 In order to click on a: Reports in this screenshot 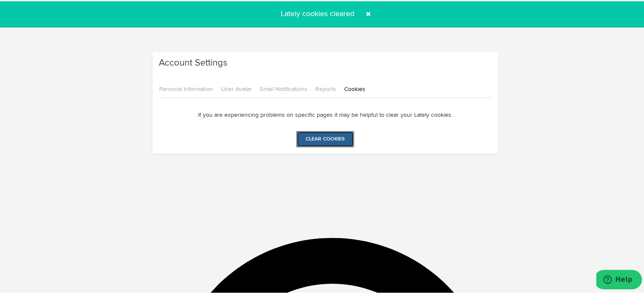, I will do `click(329, 88)`.